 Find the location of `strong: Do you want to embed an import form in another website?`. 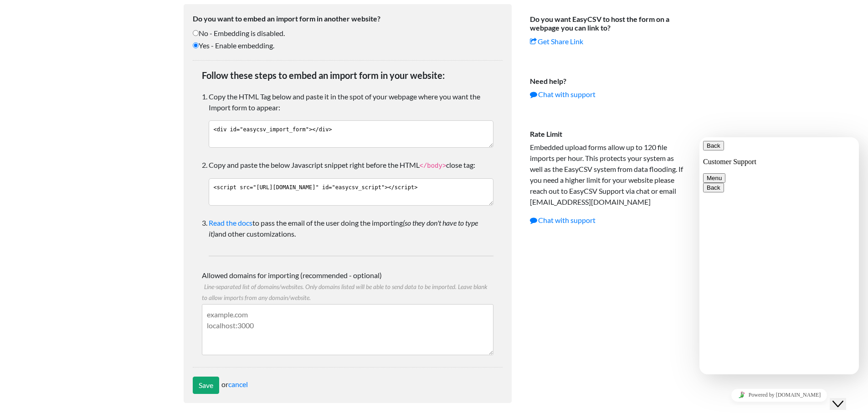

strong: Do you want to embed an import form in another website? is located at coordinates (286, 19).